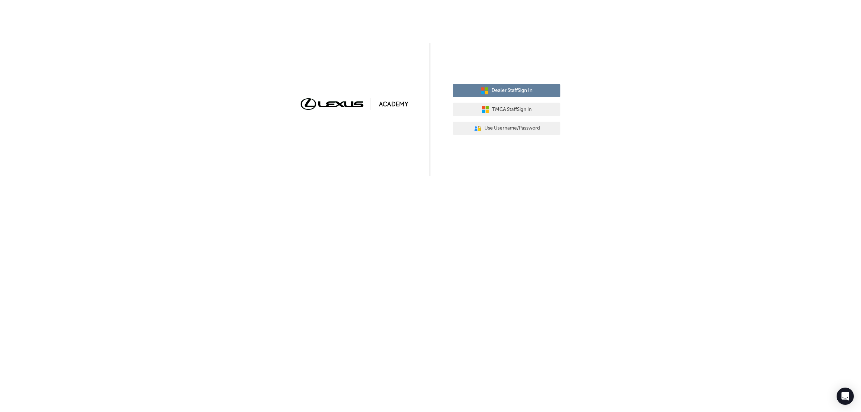  What do you see at coordinates (845, 396) in the screenshot?
I see `div: Open Intercom Messenger` at bounding box center [845, 396].